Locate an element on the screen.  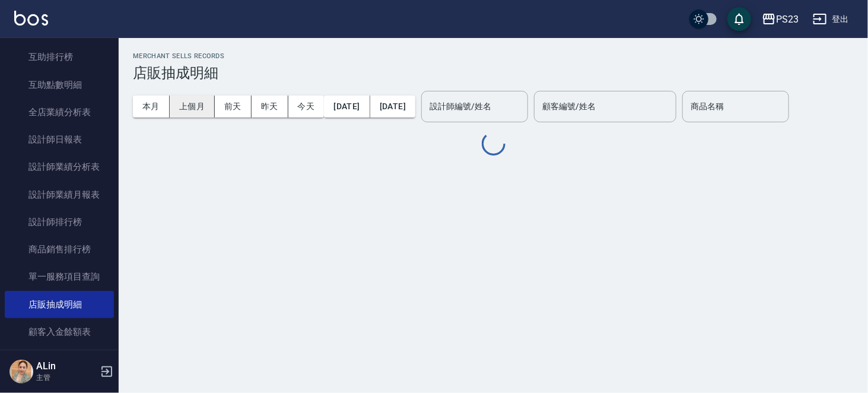
button: 上個月 is located at coordinates (193, 106).